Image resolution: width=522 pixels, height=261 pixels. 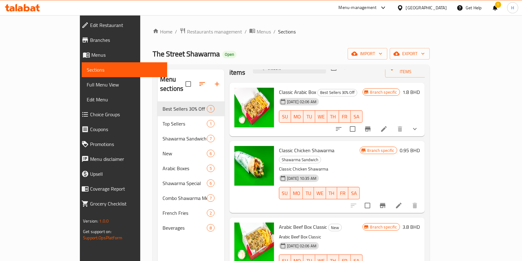 What do you see at coordinates (126, 114) in the screenshot?
I see `span: Choice Groups` at bounding box center [126, 114].